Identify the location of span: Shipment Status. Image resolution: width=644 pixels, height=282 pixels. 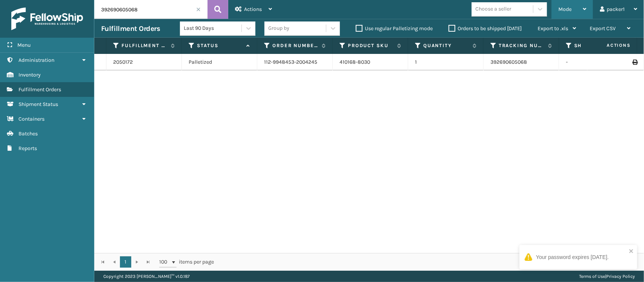
(38, 104).